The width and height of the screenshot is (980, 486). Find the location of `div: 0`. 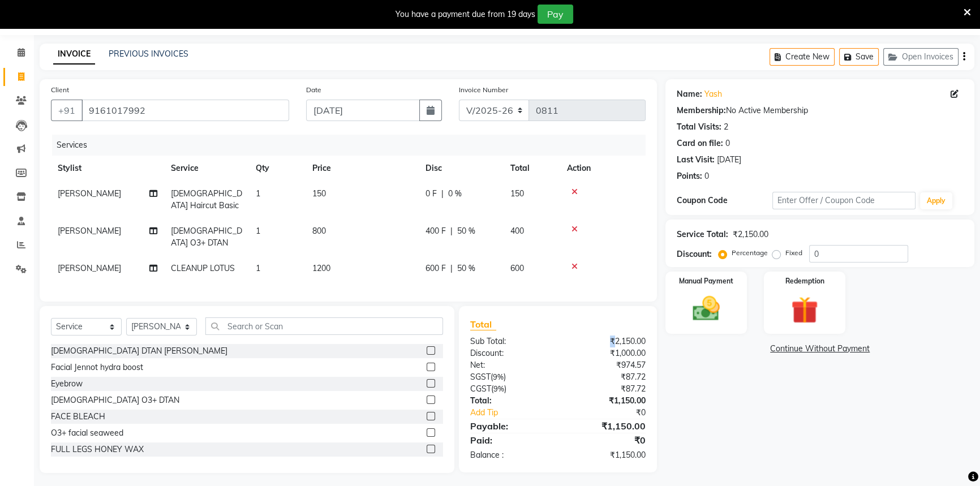

div: 0 is located at coordinates (728, 143).